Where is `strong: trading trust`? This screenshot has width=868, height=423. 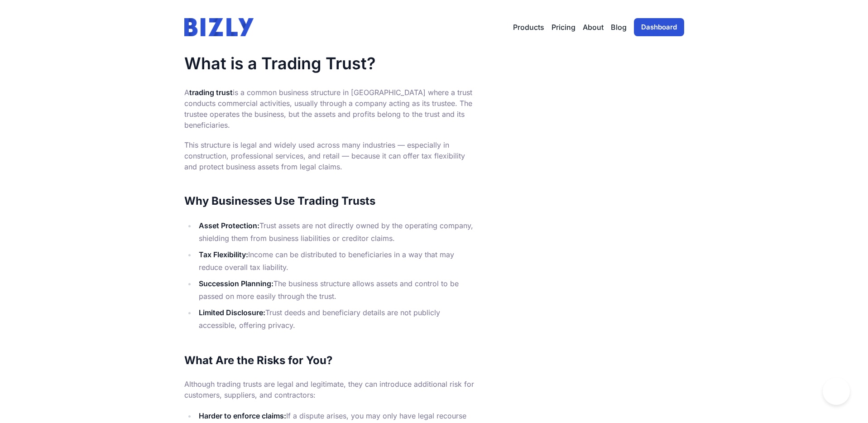 strong: trading trust is located at coordinates (211, 92).